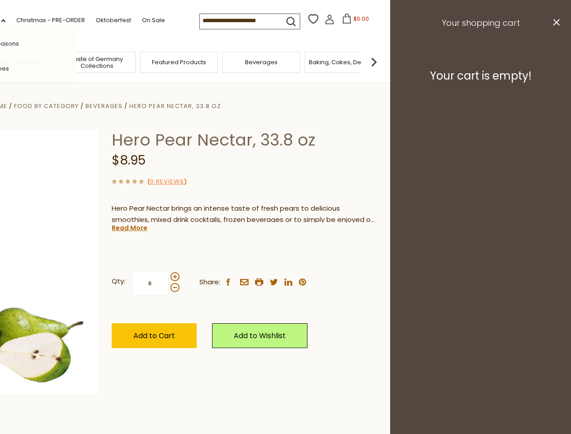 The width and height of the screenshot is (571, 434). I want to click on a: Add to Wishlist, so click(260, 336).